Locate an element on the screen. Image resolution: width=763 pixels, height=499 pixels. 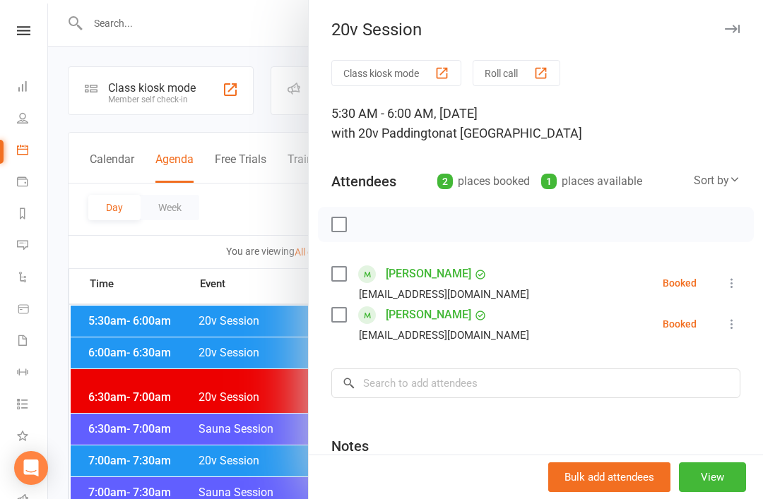
div: 20v Session is located at coordinates (535, 30).